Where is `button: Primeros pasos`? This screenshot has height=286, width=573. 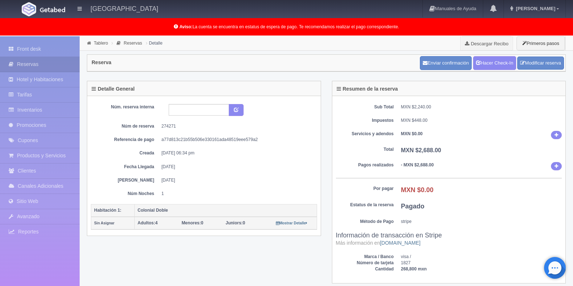
button: Primeros pasos is located at coordinates (541, 43).